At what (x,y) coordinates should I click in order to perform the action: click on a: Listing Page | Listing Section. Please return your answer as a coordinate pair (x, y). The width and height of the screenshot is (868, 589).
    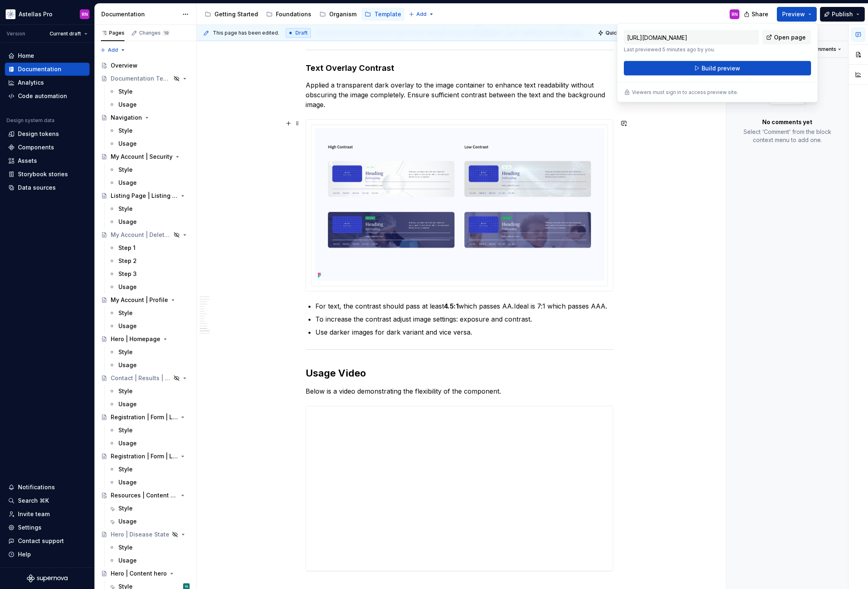
    Looking at the image, I should click on (145, 196).